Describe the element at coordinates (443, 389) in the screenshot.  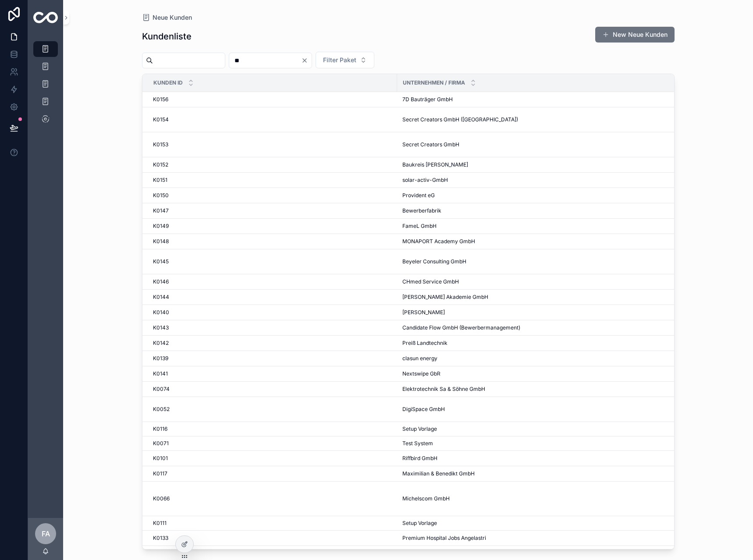
I see `span: Elektrotechnik Sa & Söhne GmbH` at that location.